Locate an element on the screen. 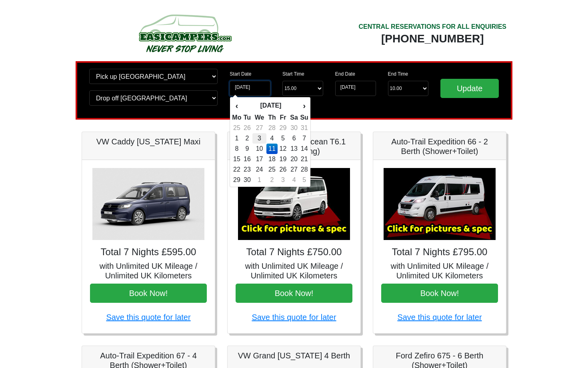  td: 23 is located at coordinates (247, 169).